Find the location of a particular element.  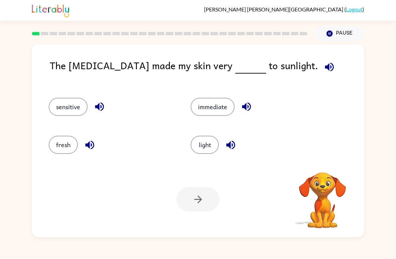

img: Literably is located at coordinates (50, 10).